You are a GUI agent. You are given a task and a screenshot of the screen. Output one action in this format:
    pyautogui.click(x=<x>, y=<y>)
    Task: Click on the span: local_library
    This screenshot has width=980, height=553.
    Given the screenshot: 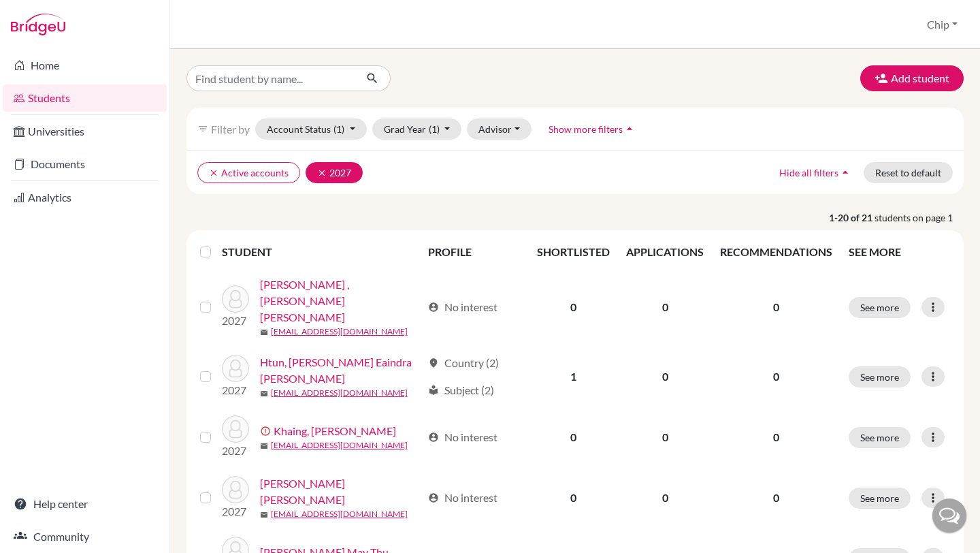 What is the action you would take?
    pyautogui.click(x=433, y=390)
    